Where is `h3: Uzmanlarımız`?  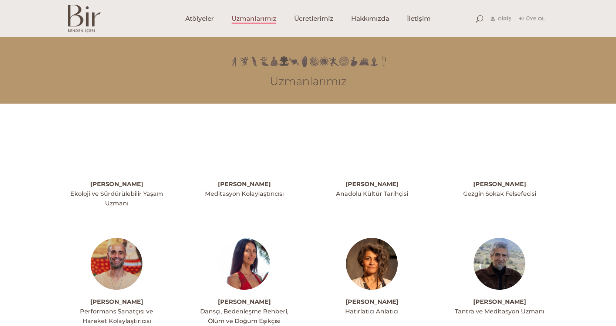
h3: Uzmanlarımız is located at coordinates (308, 81).